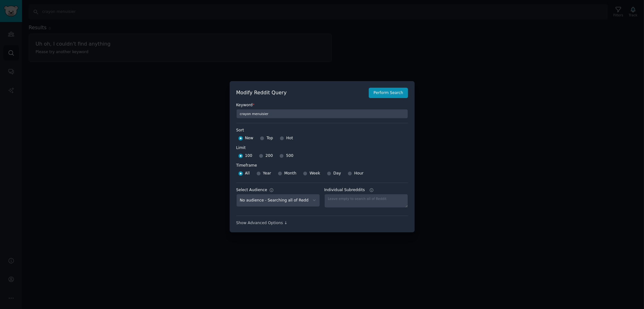  Describe the element at coordinates (269, 139) in the screenshot. I see `span: Top` at that location.